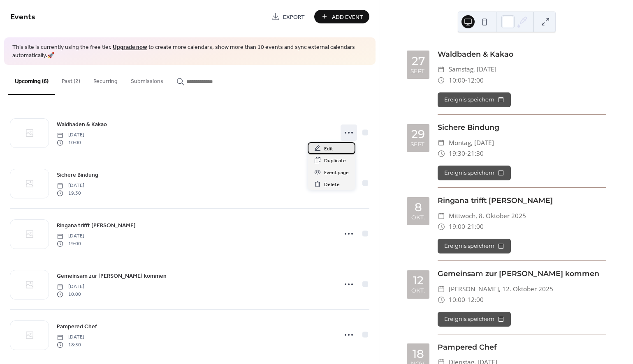 The image size is (633, 364). What do you see at coordinates (76, 326) in the screenshot?
I see `a: Pampered Chef` at bounding box center [76, 326].